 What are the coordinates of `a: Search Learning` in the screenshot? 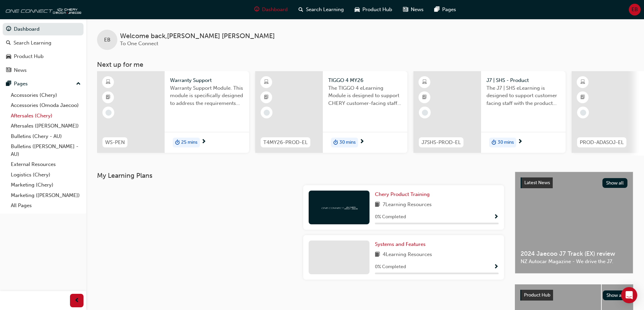 It's located at (43, 43).